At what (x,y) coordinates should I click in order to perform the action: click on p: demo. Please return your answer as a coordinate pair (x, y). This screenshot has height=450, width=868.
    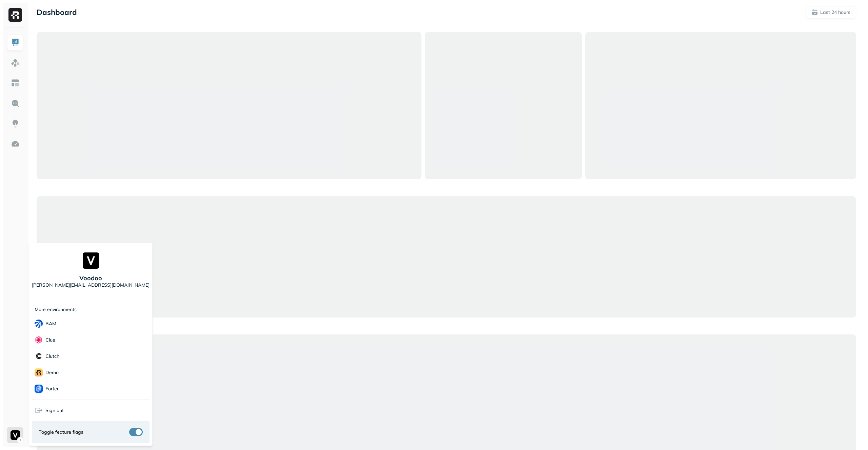
    Looking at the image, I should click on (52, 372).